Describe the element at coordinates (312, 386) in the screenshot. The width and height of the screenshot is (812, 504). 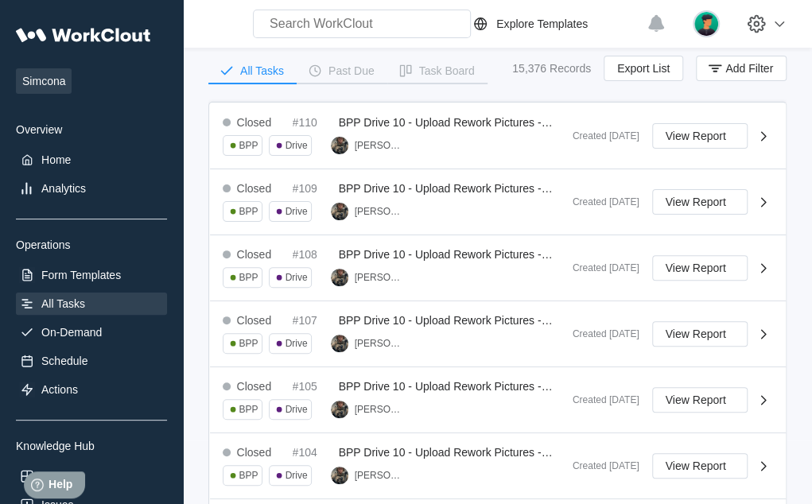
I see `div: #105` at that location.